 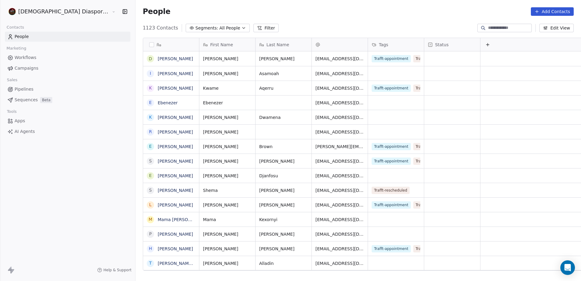 What do you see at coordinates (151, 132) in the screenshot?
I see `div: R` at bounding box center [151, 132].